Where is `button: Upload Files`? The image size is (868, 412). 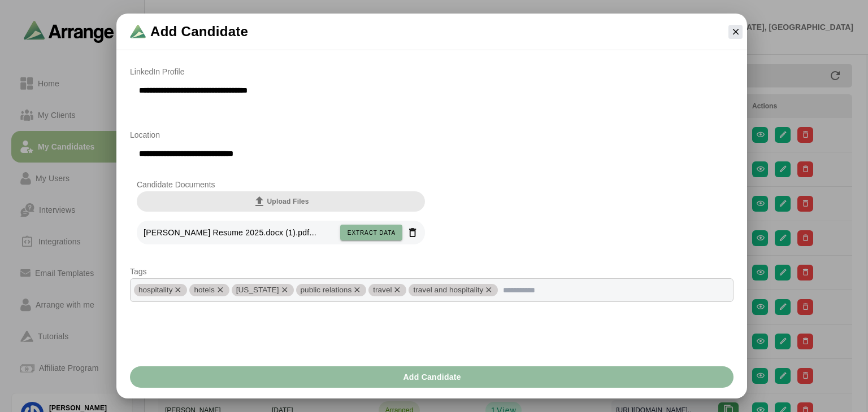
button: Upload Files is located at coordinates (281, 201).